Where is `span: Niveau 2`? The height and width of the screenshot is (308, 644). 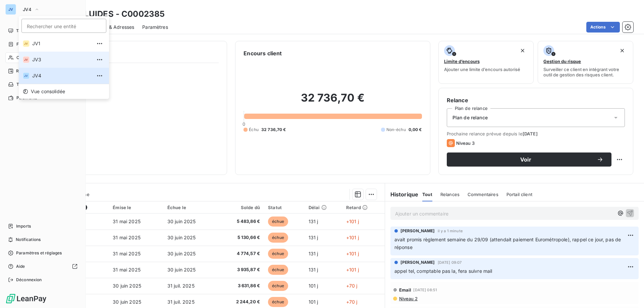 span: Niveau 2 is located at coordinates (408, 298).